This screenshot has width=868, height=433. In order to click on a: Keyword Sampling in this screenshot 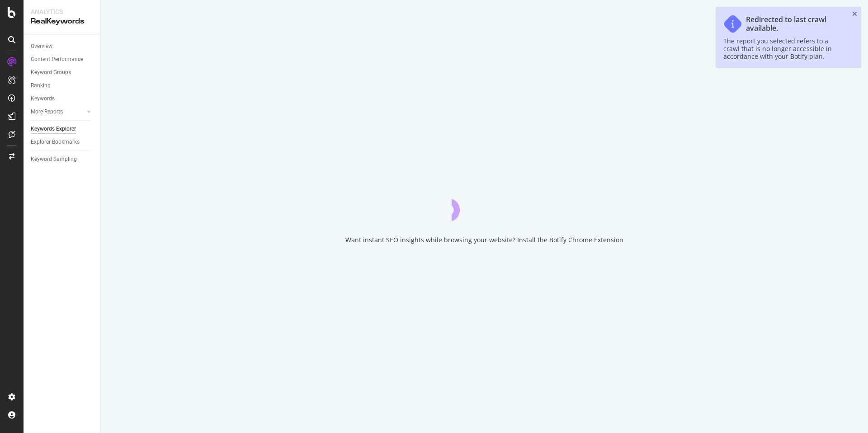, I will do `click(62, 159)`.